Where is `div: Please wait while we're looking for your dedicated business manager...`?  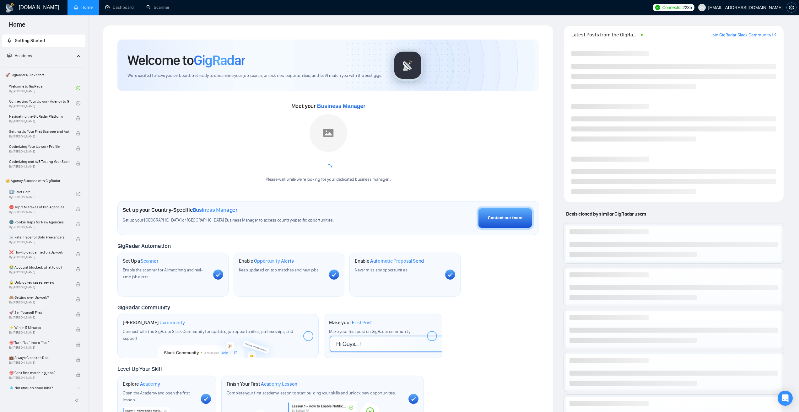
div: Please wait while we're looking for your dedicated business manager... is located at coordinates (328, 180).